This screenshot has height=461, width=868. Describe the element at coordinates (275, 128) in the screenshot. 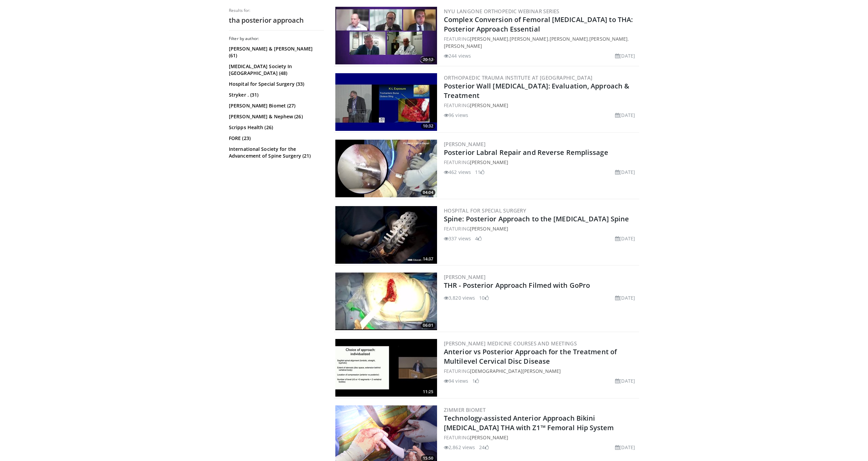

I see `a: Scripps Health (26)` at that location.